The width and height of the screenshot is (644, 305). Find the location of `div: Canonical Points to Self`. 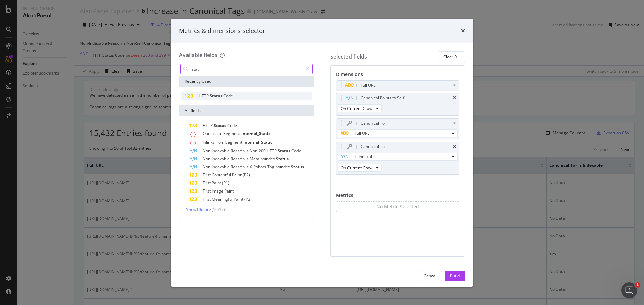

div: Canonical Points to Self is located at coordinates (382, 98).